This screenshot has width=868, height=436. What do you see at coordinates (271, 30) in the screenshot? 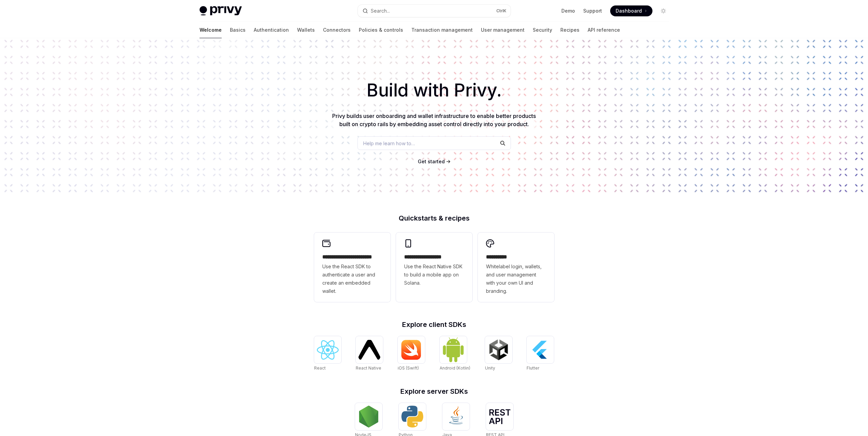
I see `a: Authentication` at bounding box center [271, 30].